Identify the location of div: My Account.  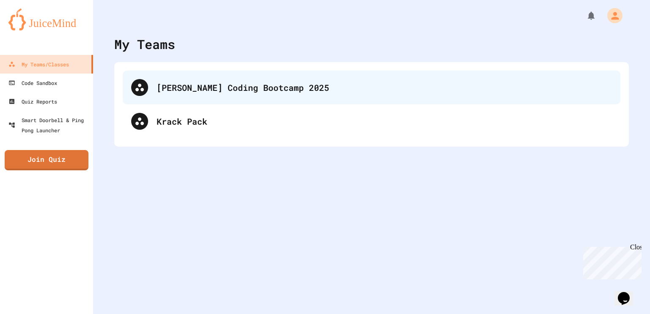
(611, 16).